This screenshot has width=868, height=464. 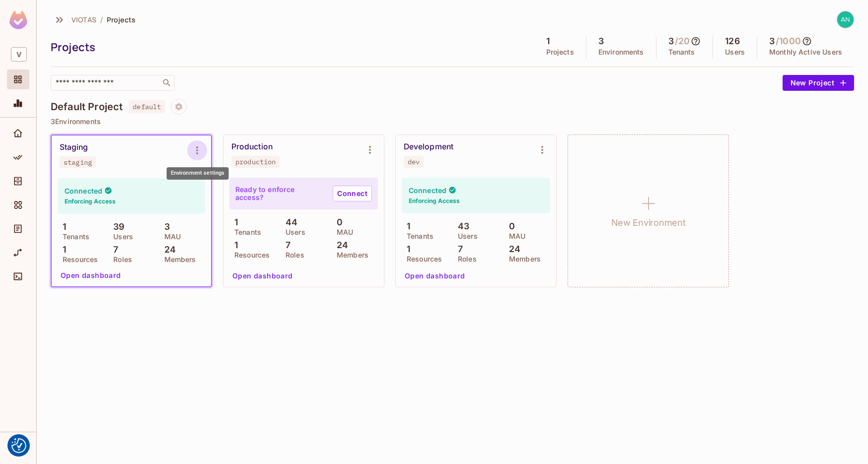 What do you see at coordinates (18, 157) in the screenshot?
I see `div: Policy` at bounding box center [18, 157].